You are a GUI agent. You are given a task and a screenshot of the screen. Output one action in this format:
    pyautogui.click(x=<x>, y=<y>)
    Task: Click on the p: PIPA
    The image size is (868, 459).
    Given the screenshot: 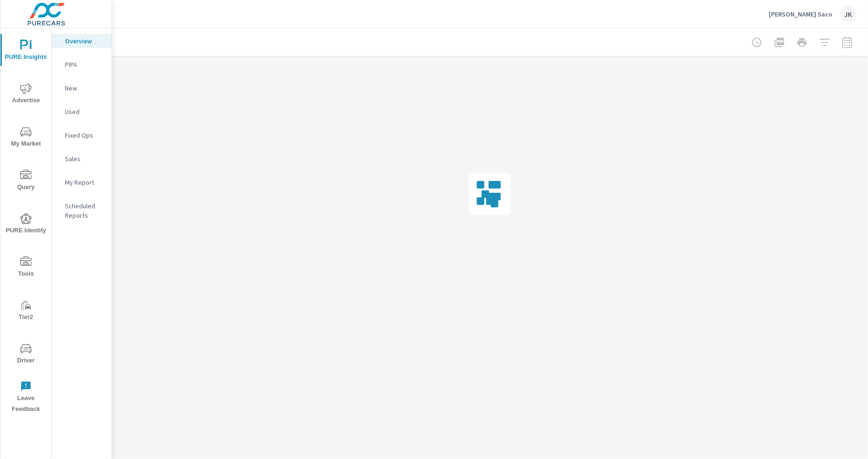 What is the action you would take?
    pyautogui.click(x=84, y=65)
    